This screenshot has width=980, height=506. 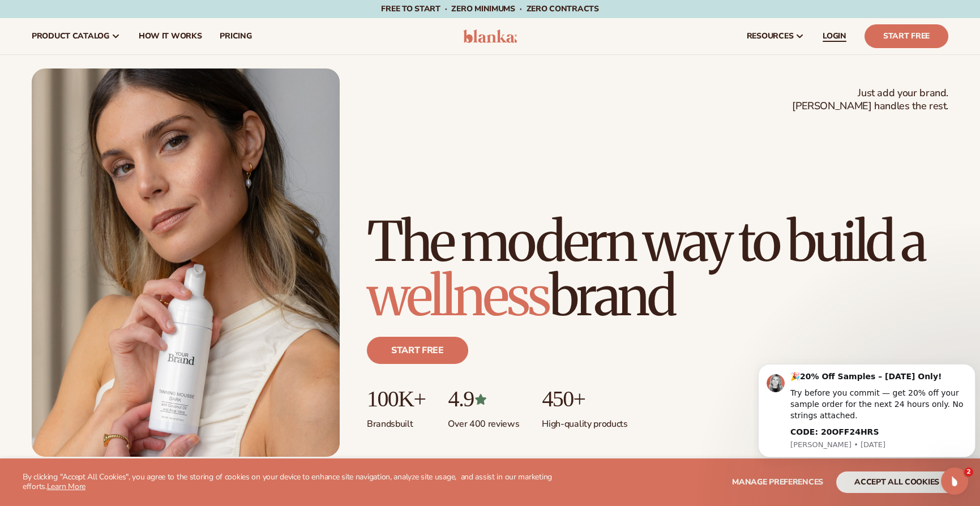 What do you see at coordinates (490, 8) in the screenshot?
I see `span: Free to start · ZERO minimums · ZERO contracts` at bounding box center [490, 8].